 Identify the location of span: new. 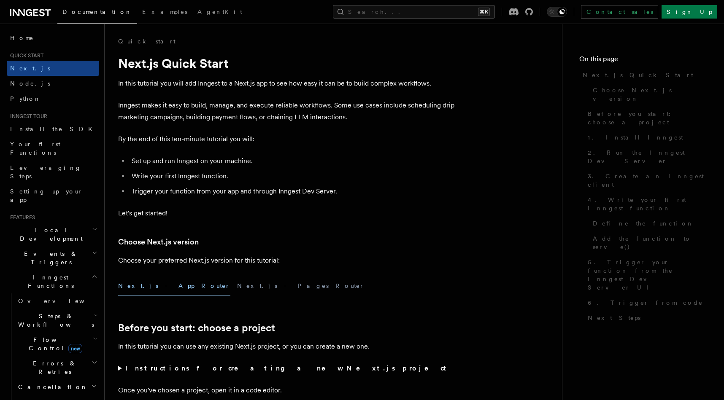
(75, 349).